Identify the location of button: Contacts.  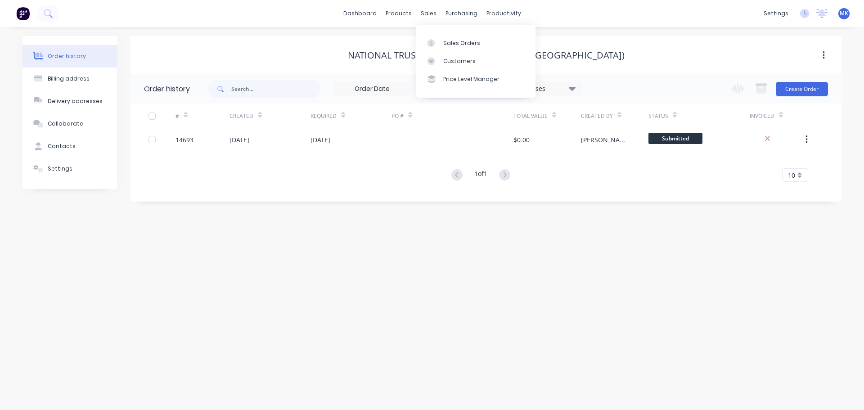
(70, 146).